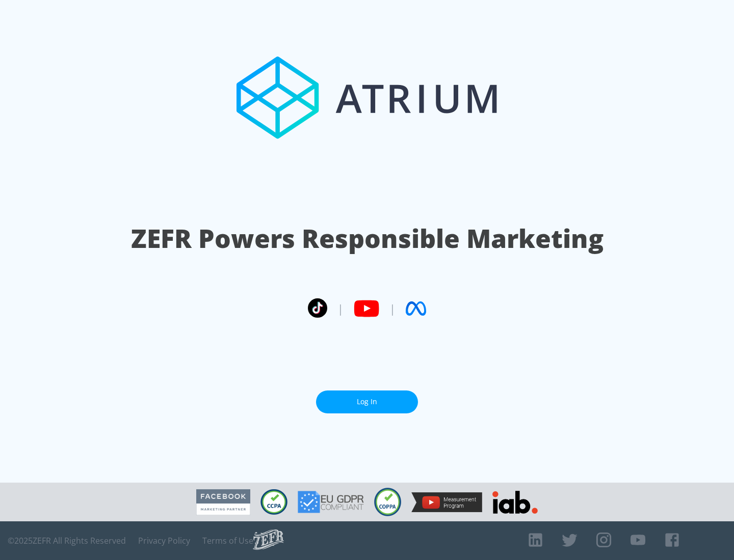 This screenshot has height=560, width=734. What do you see at coordinates (331, 502) in the screenshot?
I see `img: GDPR Compliant` at bounding box center [331, 502].